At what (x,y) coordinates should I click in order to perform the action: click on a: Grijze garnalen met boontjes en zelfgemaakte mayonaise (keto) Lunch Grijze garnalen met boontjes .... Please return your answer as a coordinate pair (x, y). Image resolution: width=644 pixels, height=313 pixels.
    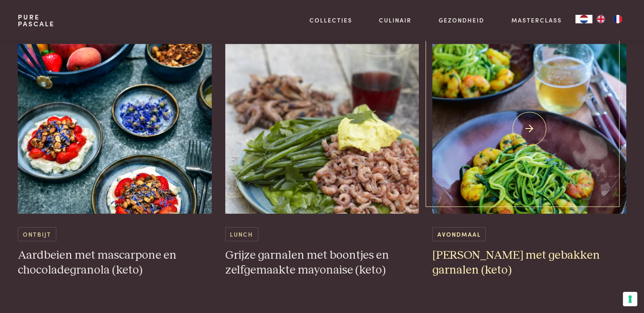
    Looking at the image, I should click on (322, 161).